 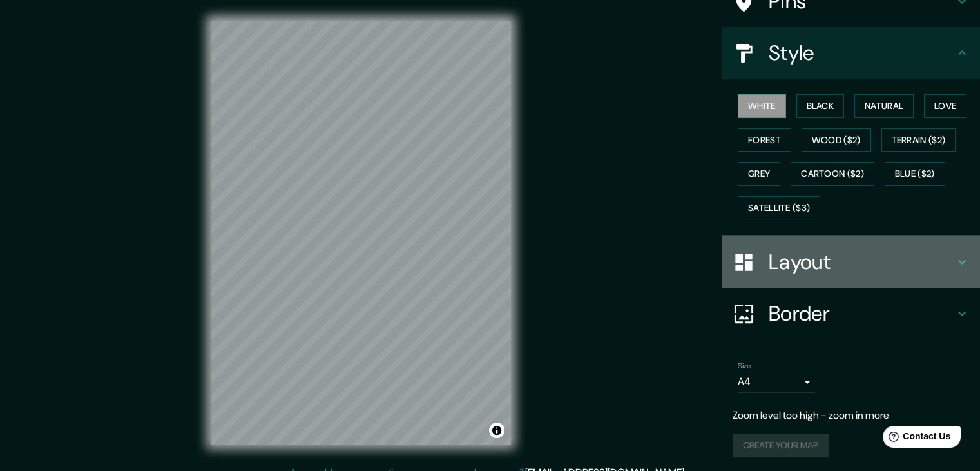 What do you see at coordinates (759, 174) in the screenshot?
I see `button: Grey` at bounding box center [759, 174].